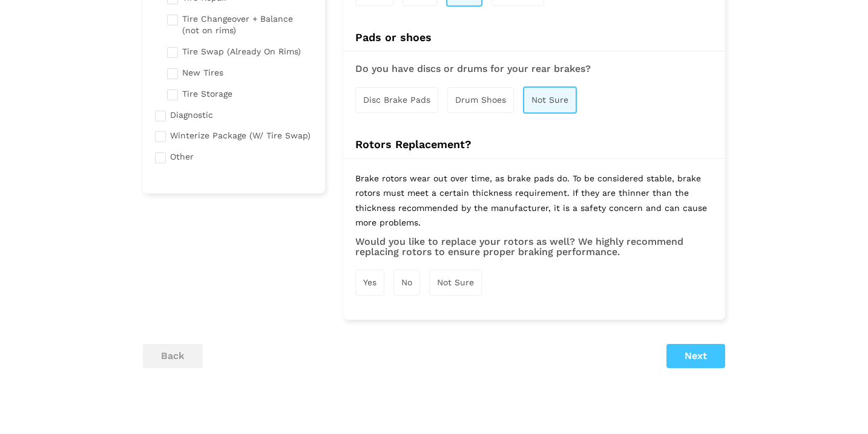 This screenshot has height=434, width=868. I want to click on span: Disc Brake Pads, so click(397, 100).